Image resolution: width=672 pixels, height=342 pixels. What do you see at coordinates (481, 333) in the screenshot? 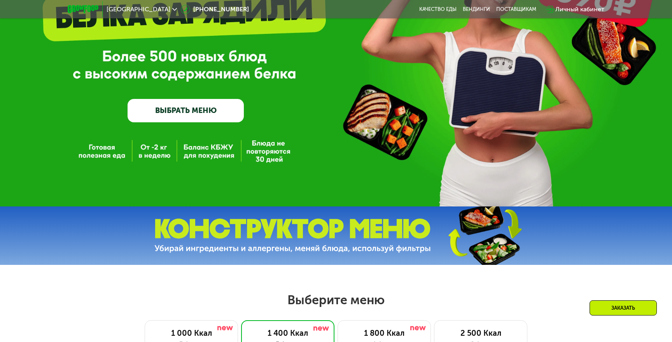
I see `div: 2 500 Ккал` at bounding box center [481, 333].